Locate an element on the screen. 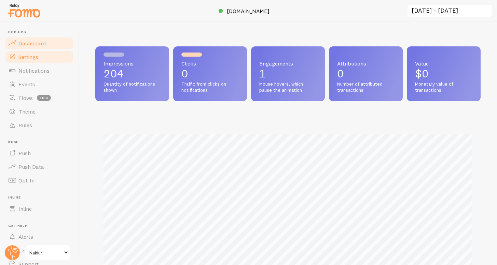 The image size is (497, 265). a: Rules is located at coordinates (39, 125).